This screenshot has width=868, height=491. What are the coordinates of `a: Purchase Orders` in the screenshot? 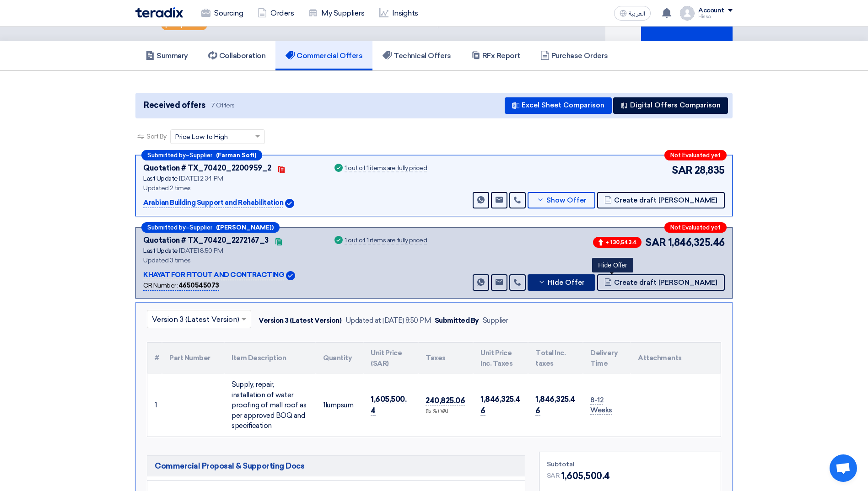 It's located at (574, 56).